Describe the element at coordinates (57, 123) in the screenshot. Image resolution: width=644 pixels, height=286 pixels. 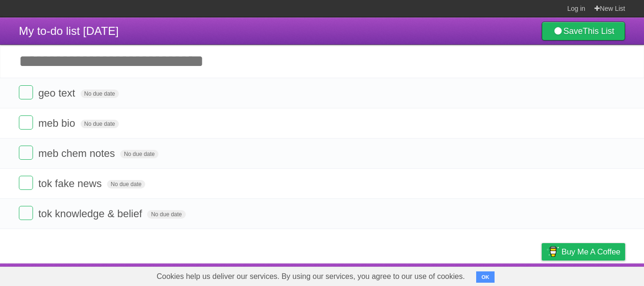
I see `span: meb bio` at that location.